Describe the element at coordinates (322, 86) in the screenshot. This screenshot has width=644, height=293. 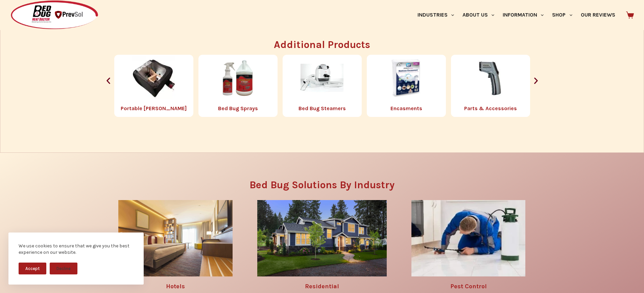
I see `div: 6 / 8` at that location.